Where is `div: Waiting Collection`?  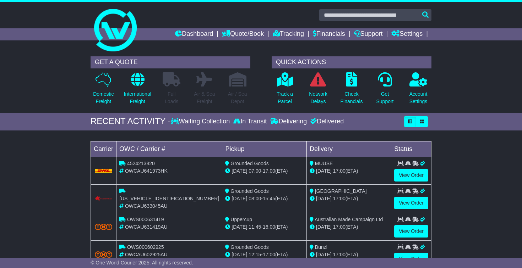 div: Waiting Collection is located at coordinates (201, 122).